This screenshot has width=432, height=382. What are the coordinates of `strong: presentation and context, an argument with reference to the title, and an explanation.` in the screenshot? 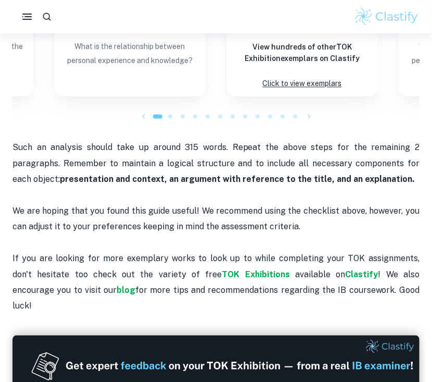 It's located at (237, 179).